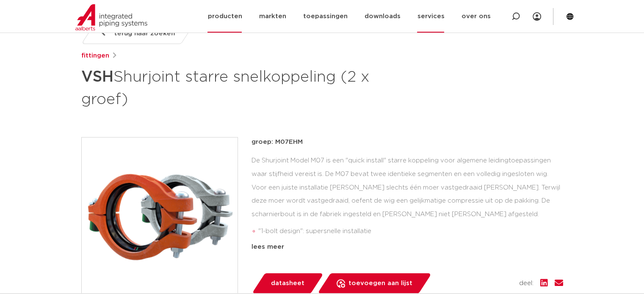 This screenshot has width=644, height=294. Describe the element at coordinates (144, 33) in the screenshot. I see `span: terug naar zoeken` at that location.